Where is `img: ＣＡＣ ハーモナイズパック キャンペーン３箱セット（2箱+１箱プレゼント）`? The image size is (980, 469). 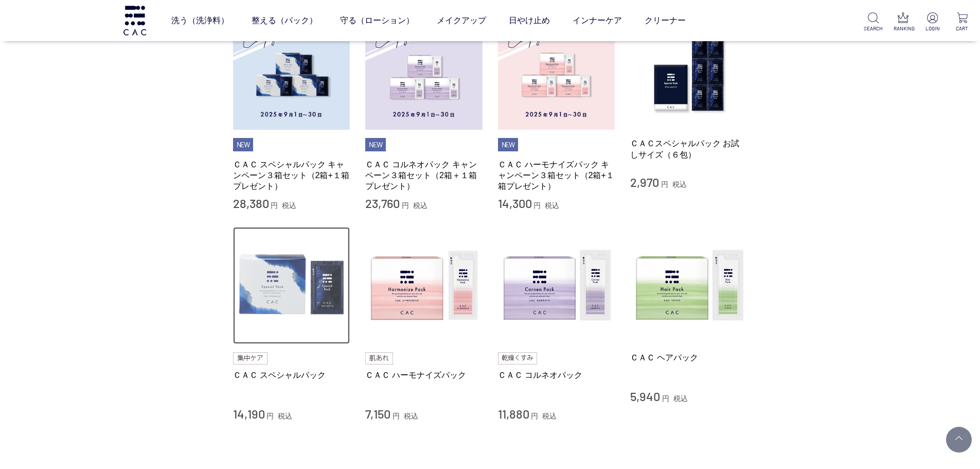
img: ＣＡＣ ハーモナイズパック キャンペーン３箱セット（2箱+１箱プレゼント） is located at coordinates (557, 71).